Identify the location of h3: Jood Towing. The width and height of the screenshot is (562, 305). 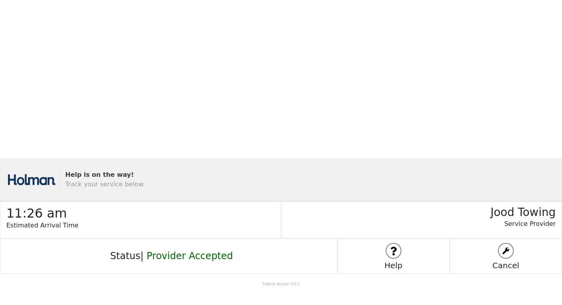
(419, 211).